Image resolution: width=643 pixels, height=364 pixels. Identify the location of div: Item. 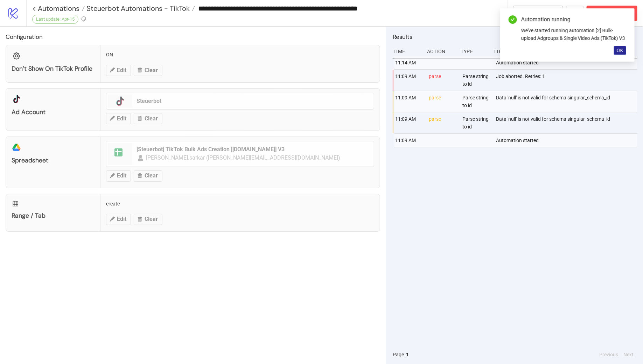
(565, 52).